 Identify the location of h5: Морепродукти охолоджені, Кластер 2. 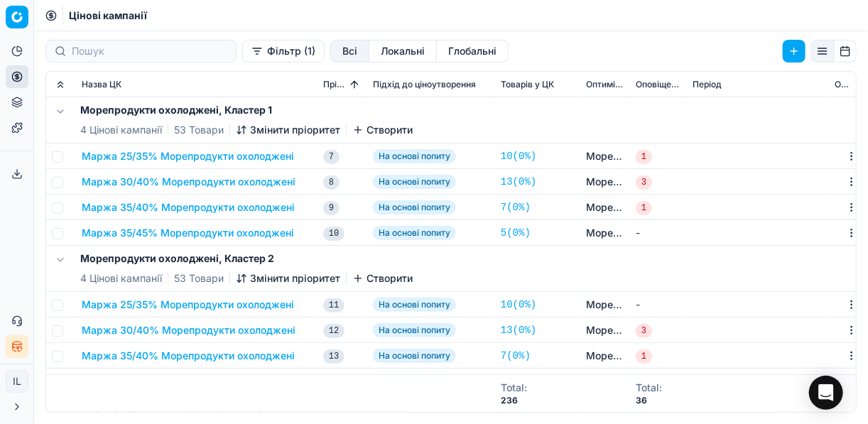
(246, 259).